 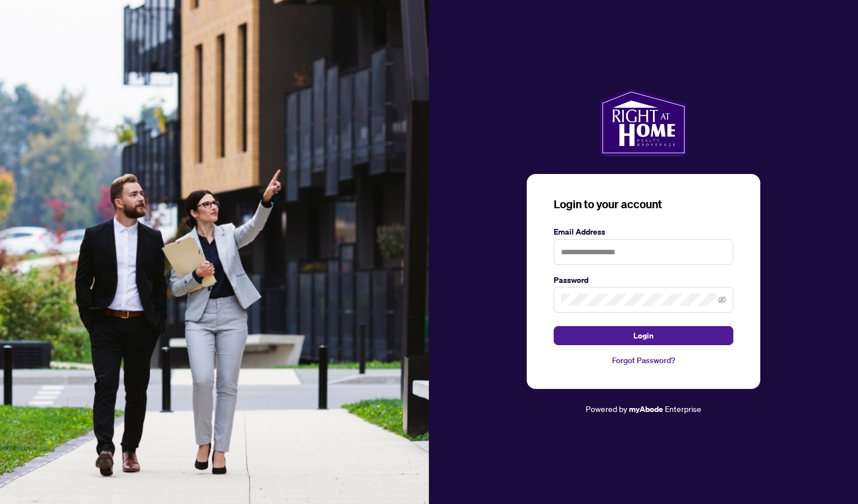 What do you see at coordinates (722, 300) in the screenshot?
I see `span: eye-invisible` at bounding box center [722, 300].